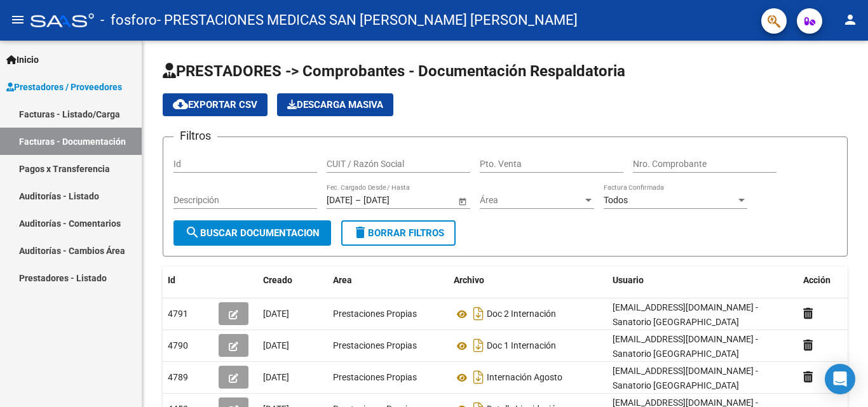  I want to click on span: Área, so click(531, 200).